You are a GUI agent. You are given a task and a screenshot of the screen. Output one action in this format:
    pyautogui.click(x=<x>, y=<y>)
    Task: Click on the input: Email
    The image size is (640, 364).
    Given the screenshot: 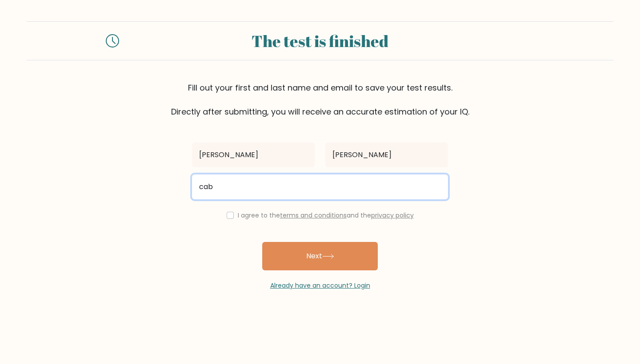 What is the action you would take?
    pyautogui.click(x=320, y=187)
    